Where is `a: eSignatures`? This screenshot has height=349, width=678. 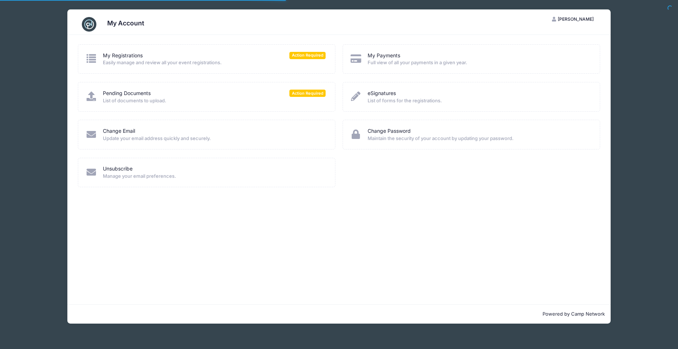 a: eSignatures is located at coordinates (382, 93).